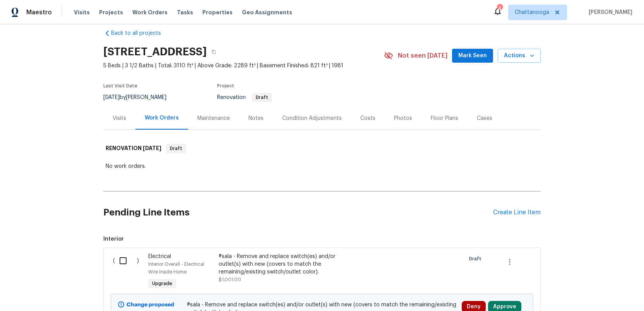 The height and width of the screenshot is (311, 644). Describe the element at coordinates (473, 56) in the screenshot. I see `span: Mark Seen` at that location.